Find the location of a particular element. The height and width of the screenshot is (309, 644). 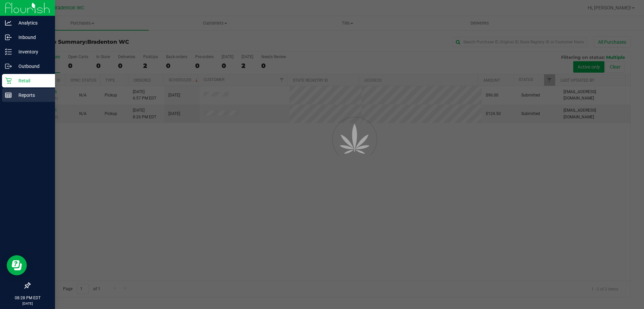

p: Outbound is located at coordinates (32, 66).